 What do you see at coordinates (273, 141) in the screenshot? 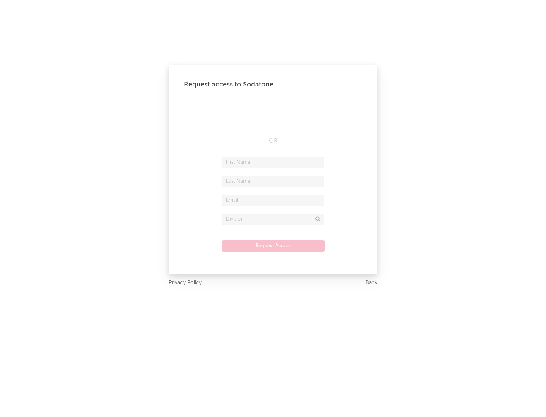
I see `div: OR` at bounding box center [273, 141].